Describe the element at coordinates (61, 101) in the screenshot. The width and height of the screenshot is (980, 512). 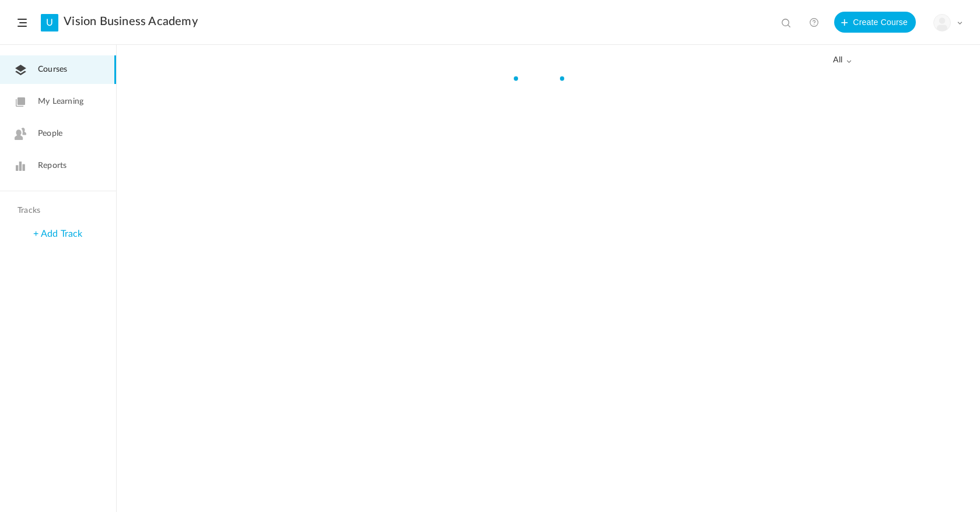
I see `span: My Learning` at that location.